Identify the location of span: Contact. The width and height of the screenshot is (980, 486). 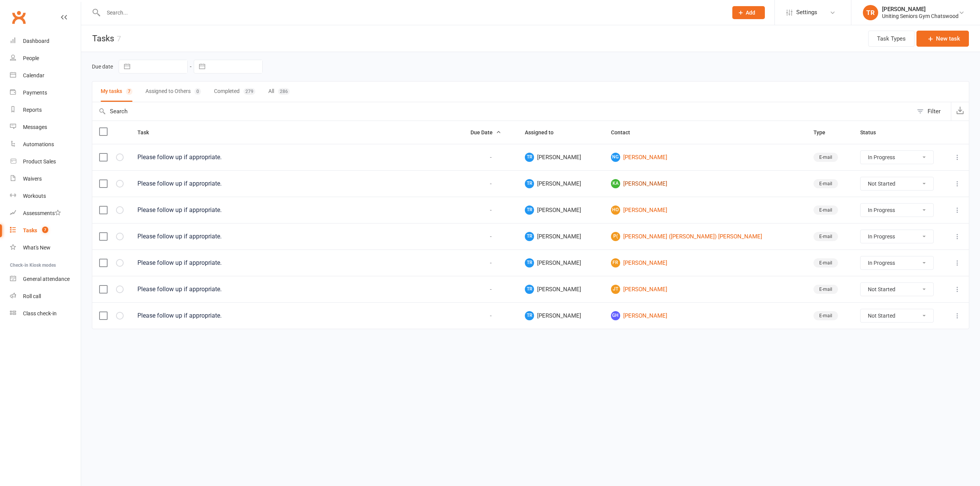
(625, 132).